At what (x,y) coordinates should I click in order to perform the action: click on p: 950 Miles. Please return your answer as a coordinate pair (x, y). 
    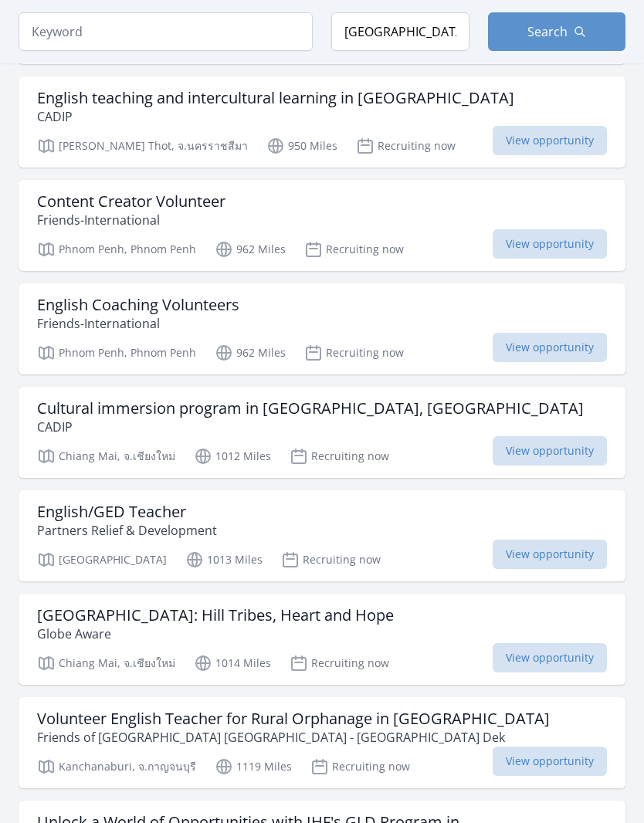
    Looking at the image, I should click on (302, 147).